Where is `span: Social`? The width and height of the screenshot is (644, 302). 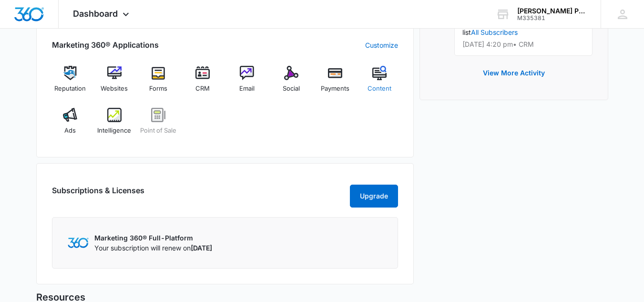
span: Social is located at coordinates (292, 89).